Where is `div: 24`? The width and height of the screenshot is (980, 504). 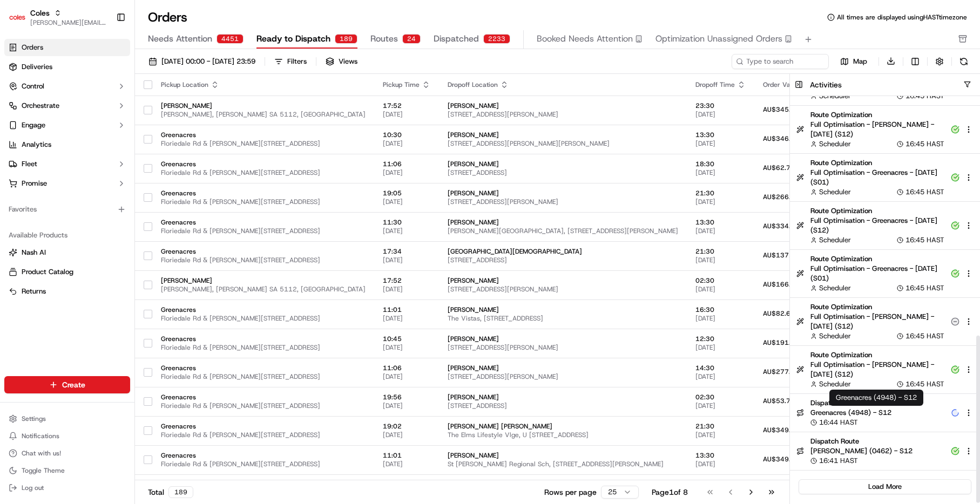 div: 24 is located at coordinates (411, 39).